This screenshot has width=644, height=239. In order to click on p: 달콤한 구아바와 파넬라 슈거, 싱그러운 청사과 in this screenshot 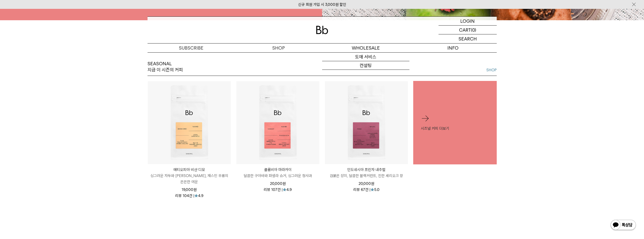, I will do `click(278, 176)`.